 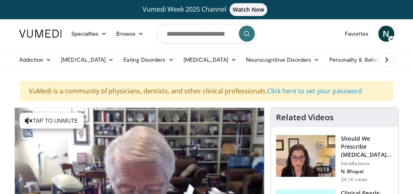 What do you see at coordinates (386, 34) in the screenshot?
I see `span: N` at bounding box center [386, 34].